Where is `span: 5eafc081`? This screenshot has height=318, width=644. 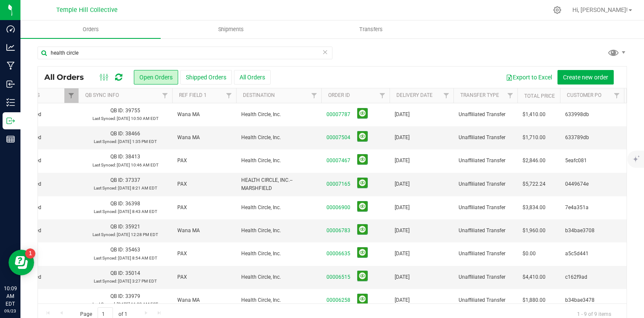 span: 5eafc081 is located at coordinates (592, 160).